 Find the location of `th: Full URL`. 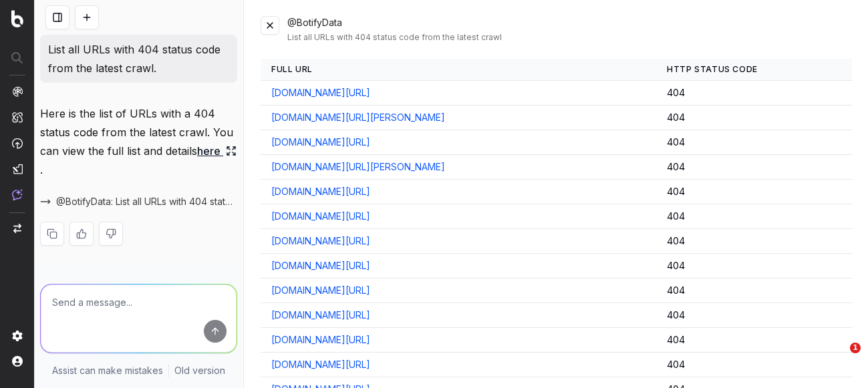

th: Full URL is located at coordinates (458, 69).